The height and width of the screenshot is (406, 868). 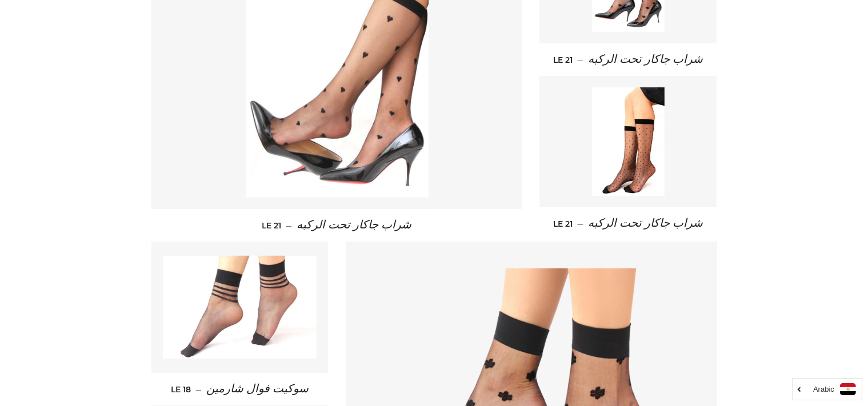 What do you see at coordinates (827, 389) in the screenshot?
I see `a: Arabic` at bounding box center [827, 389].